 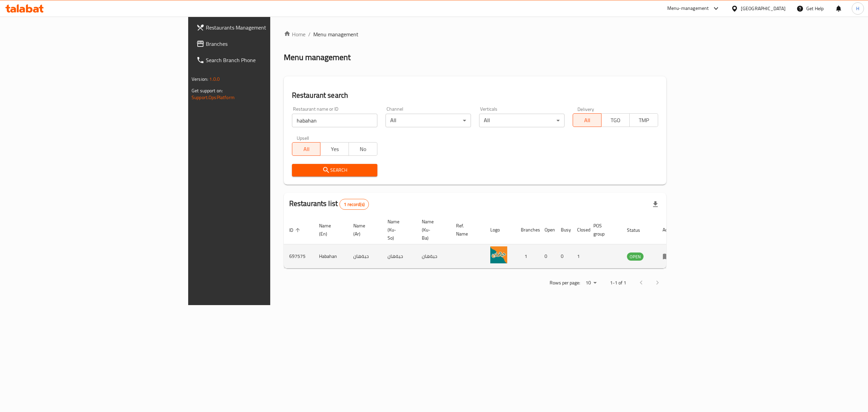 I want to click on button: TGO, so click(x=616, y=120).